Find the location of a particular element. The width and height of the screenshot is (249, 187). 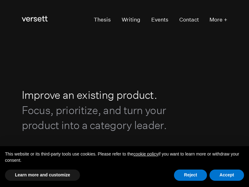

button: Learn more and customize is located at coordinates (42, 175).